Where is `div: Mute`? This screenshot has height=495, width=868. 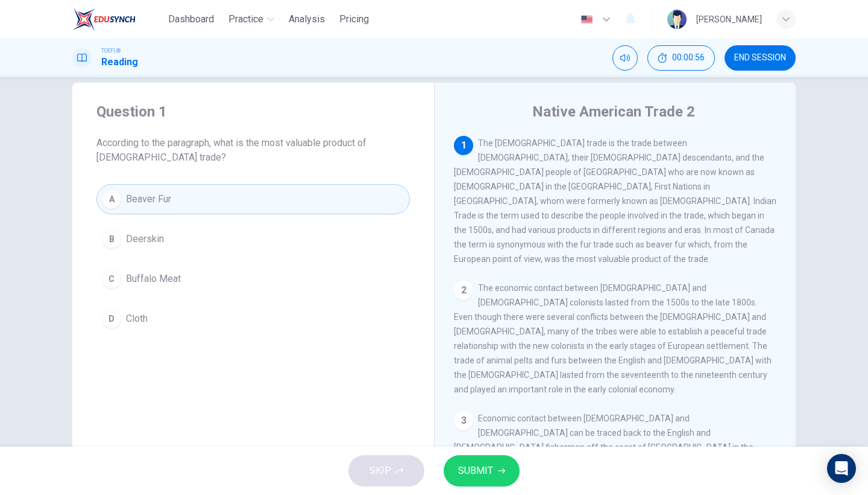 div: Mute is located at coordinates (625, 58).